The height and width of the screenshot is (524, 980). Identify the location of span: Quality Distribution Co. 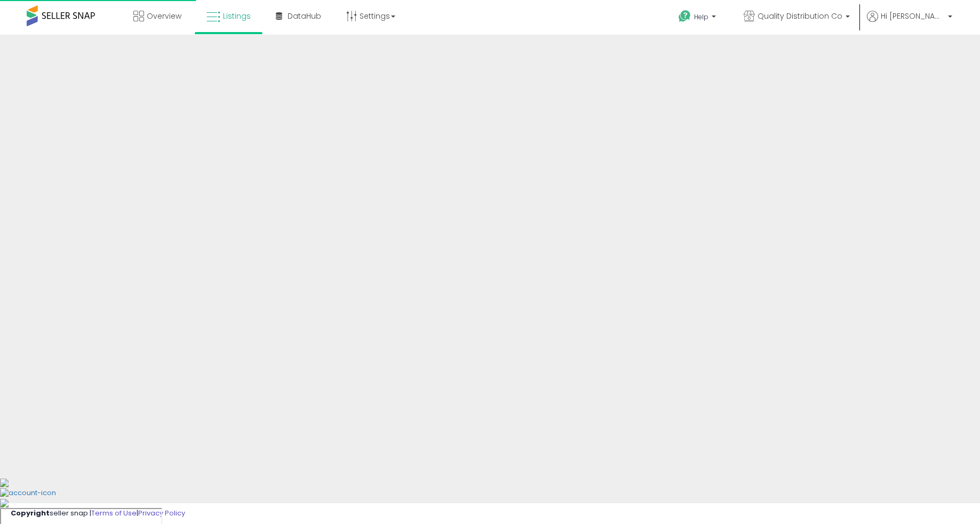
(800, 16).